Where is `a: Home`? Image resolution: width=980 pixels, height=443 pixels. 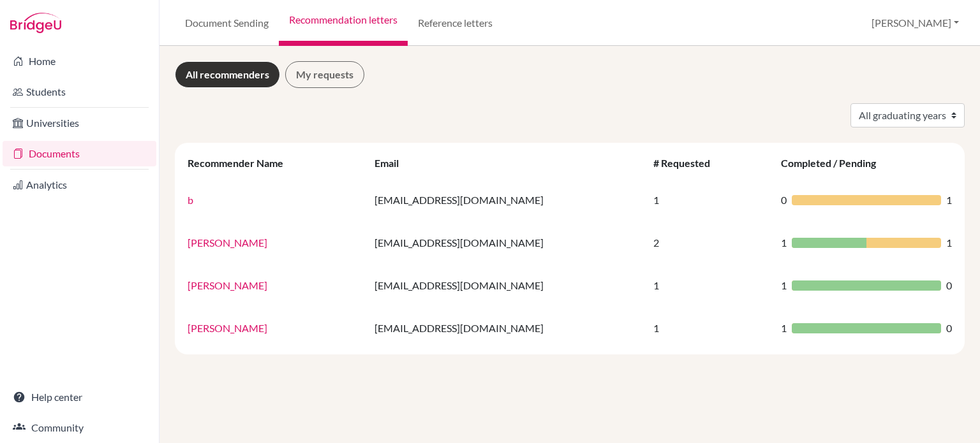
a: Home is located at coordinates (79, 61).